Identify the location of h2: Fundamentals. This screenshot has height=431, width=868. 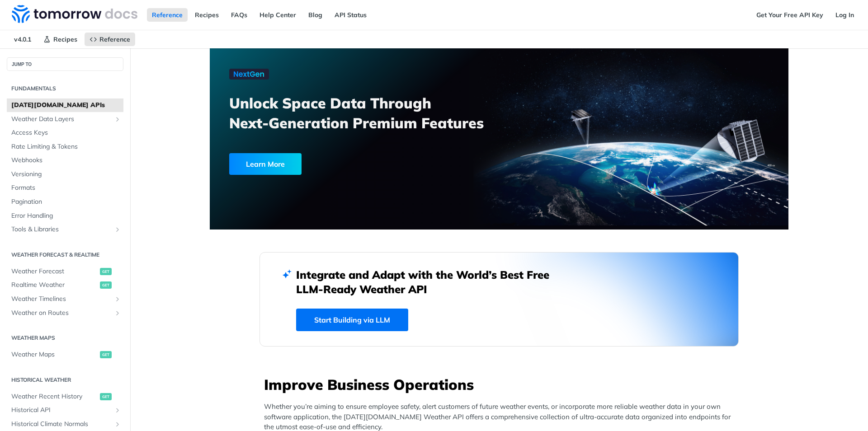
(65, 89).